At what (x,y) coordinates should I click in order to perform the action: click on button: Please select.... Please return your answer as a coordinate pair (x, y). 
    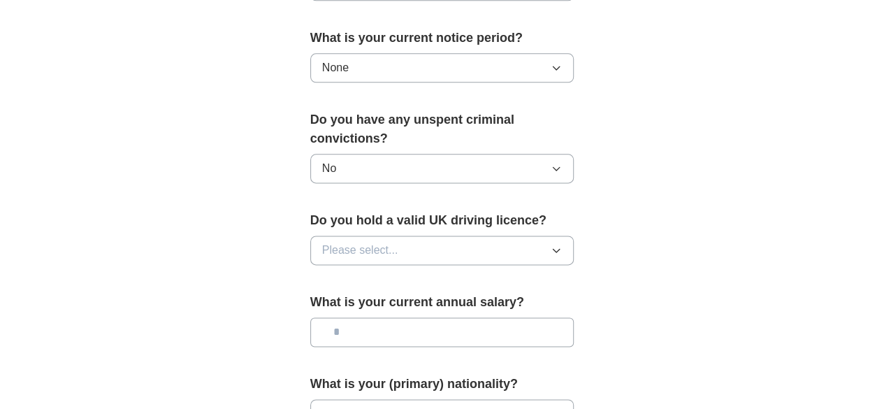
    Looking at the image, I should click on (442, 250).